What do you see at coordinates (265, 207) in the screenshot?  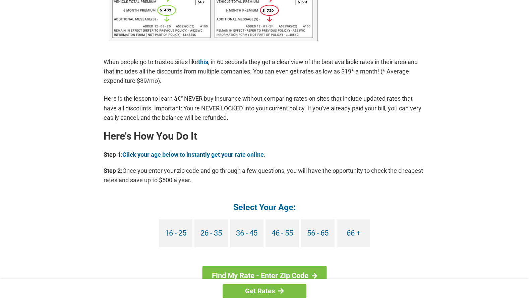 I see `h4: Select Your Age:` at bounding box center [265, 207].